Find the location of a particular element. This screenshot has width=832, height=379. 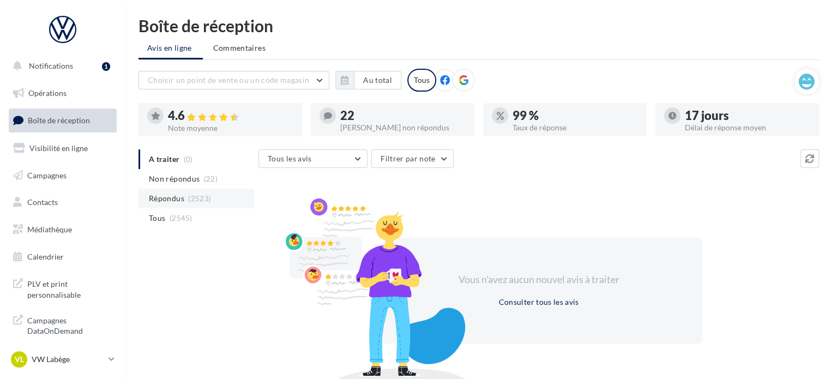

div: 4.6 is located at coordinates (231, 116).